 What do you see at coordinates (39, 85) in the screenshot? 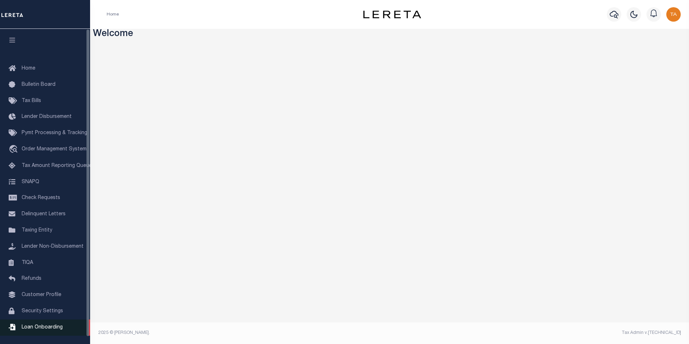
I see `span: Bulletin Board` at bounding box center [39, 85].